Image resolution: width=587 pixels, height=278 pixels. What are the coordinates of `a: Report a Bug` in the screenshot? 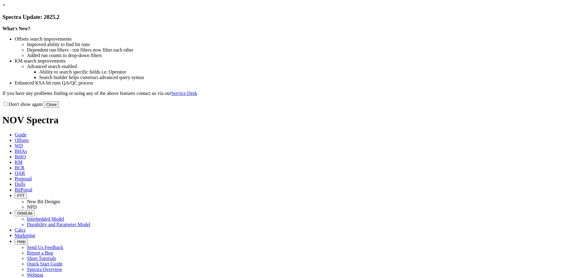 It's located at (40, 253).